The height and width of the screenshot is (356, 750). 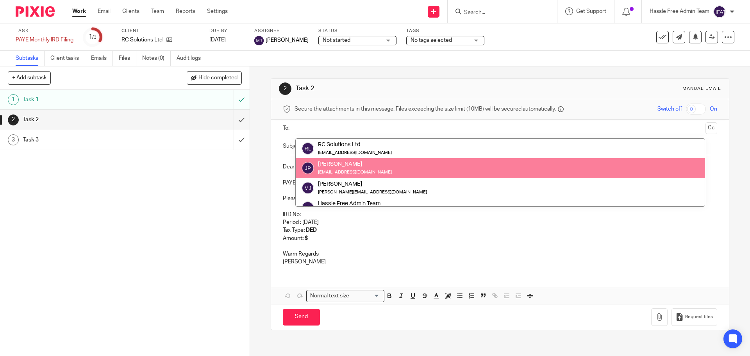 What do you see at coordinates (217, 11) in the screenshot?
I see `a: Settings` at bounding box center [217, 11].